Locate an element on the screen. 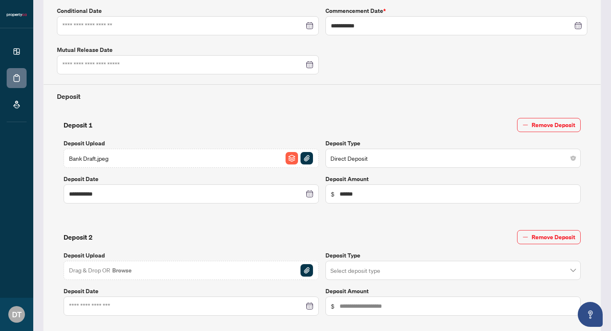 The image size is (611, 331). h4: Deposit 2 is located at coordinates (78, 237).